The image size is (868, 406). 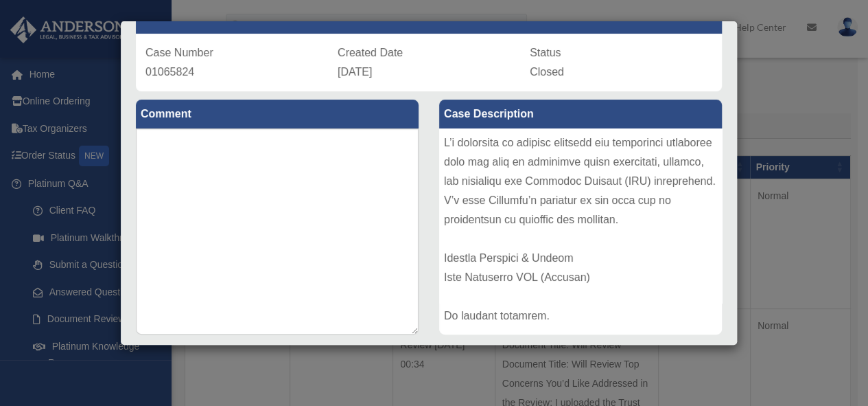 What do you see at coordinates (545, 52) in the screenshot?
I see `span: Status` at bounding box center [545, 52].